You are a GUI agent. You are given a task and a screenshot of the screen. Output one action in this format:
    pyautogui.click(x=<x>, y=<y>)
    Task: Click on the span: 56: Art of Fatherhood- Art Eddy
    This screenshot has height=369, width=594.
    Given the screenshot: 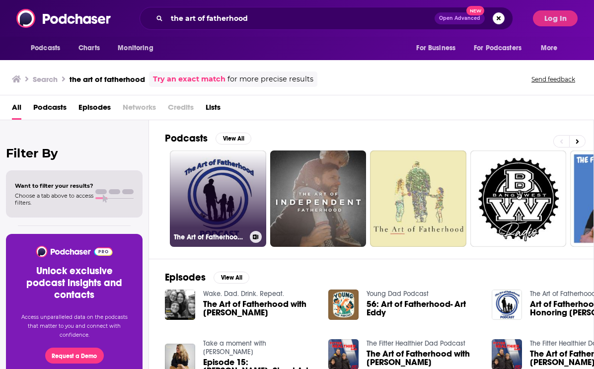 What is the action you would take?
    pyautogui.click(x=423, y=309)
    